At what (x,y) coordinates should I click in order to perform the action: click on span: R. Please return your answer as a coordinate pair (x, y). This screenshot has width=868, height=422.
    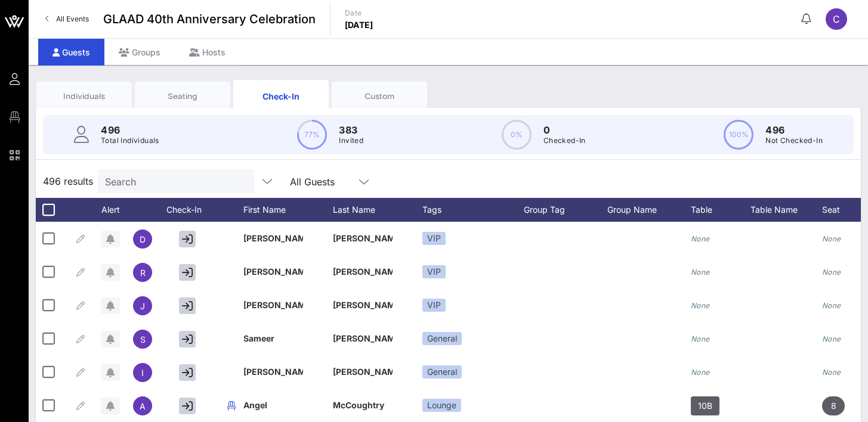
    Looking at the image, I should click on (143, 273).